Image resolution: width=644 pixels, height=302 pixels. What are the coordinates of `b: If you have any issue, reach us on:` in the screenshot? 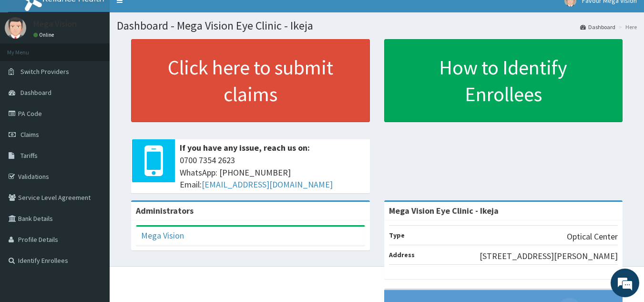 It's located at (245, 148).